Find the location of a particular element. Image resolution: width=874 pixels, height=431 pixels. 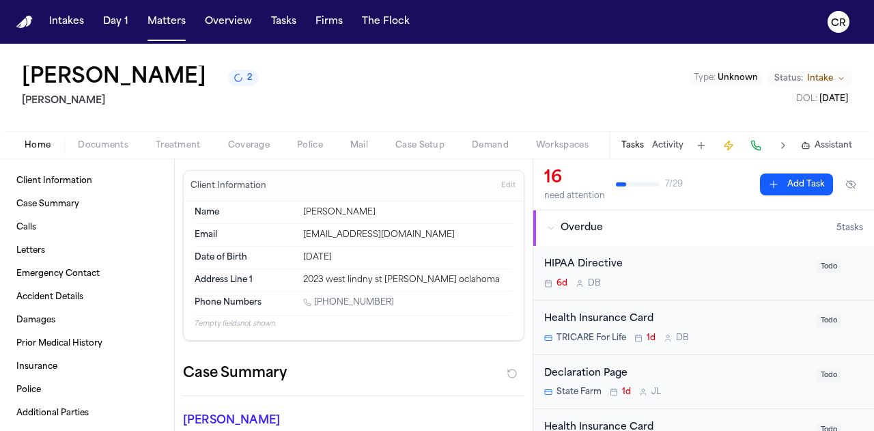

span: J L is located at coordinates (656, 392).